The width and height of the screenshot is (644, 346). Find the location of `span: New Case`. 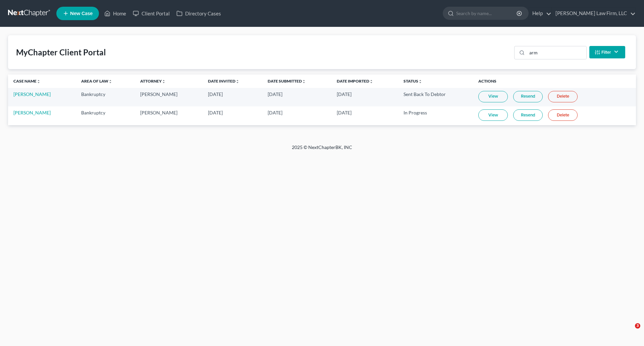

span: New Case is located at coordinates (81, 14).